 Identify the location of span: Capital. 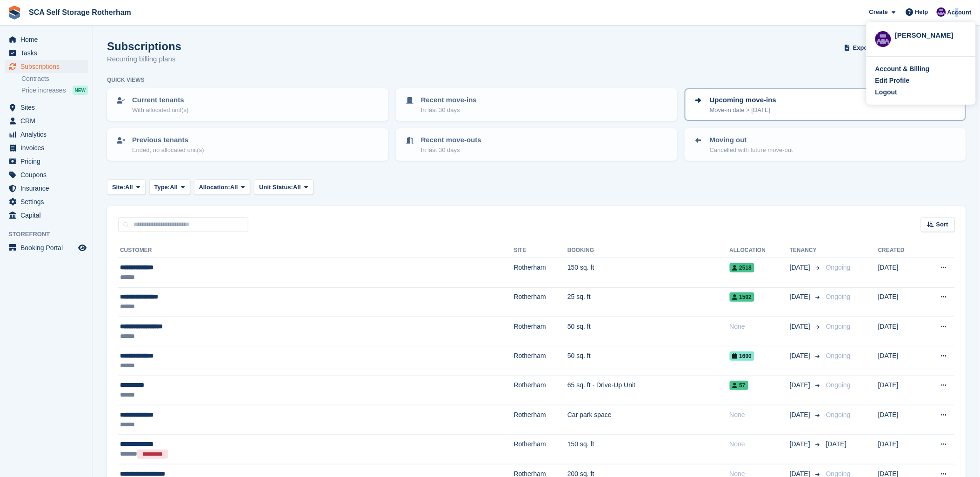
(48, 215).